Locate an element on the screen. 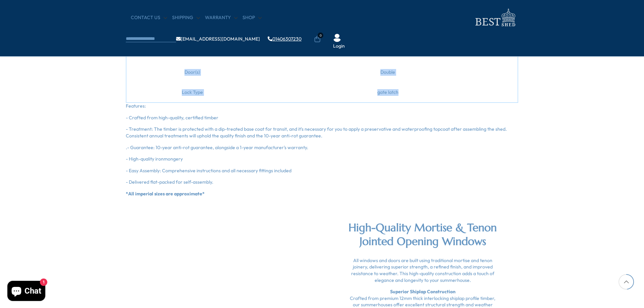  img: logo is located at coordinates (494, 17).